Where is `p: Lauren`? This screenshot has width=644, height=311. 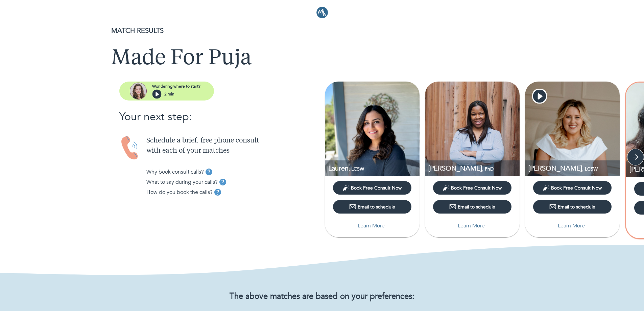
p: Lauren is located at coordinates (374, 168).